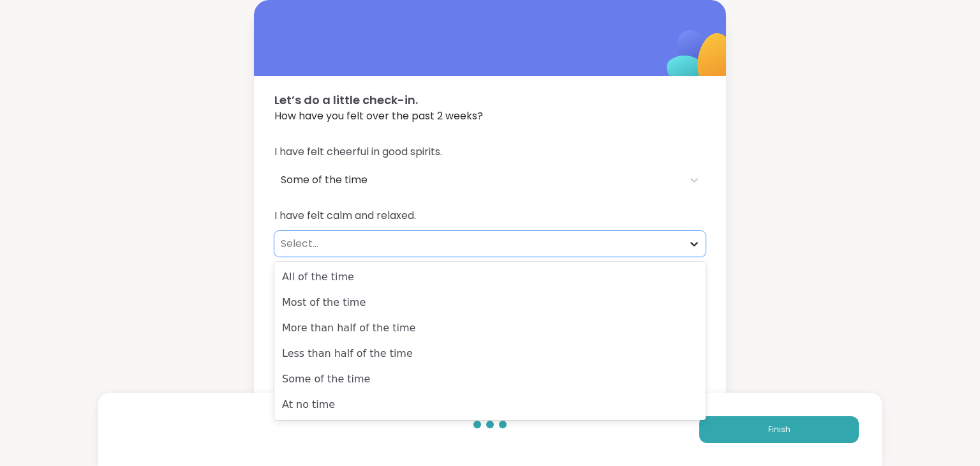 The height and width of the screenshot is (466, 980). I want to click on div: Most of the time, so click(490, 303).